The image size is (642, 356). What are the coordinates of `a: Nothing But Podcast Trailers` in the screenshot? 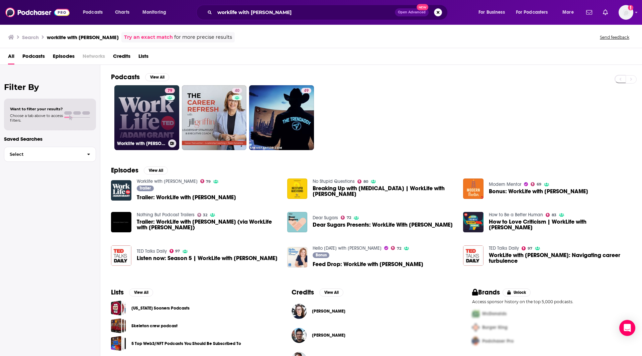 It's located at (165, 215).